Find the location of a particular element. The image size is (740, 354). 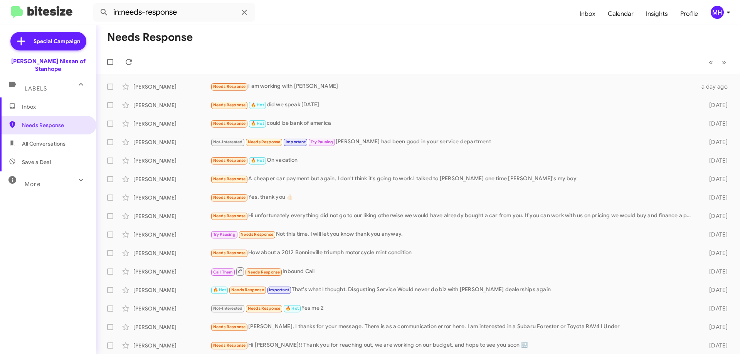

a: Inbox is located at coordinates (588, 14).